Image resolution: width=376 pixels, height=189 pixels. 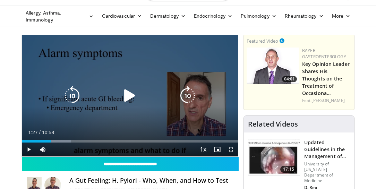 I want to click on h4: Related Videos, so click(x=273, y=124).